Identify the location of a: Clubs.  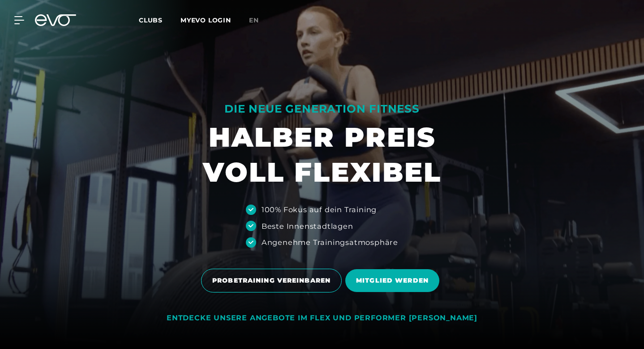
(160, 20).